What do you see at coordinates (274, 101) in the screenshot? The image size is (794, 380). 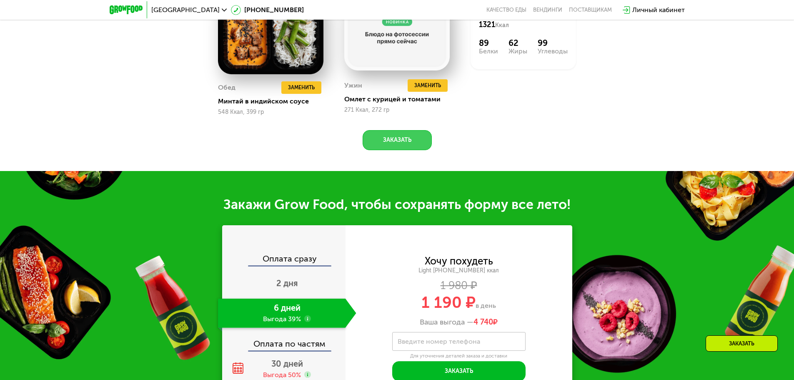 I see `div: Минтай в индийском соусе` at bounding box center [274, 101].